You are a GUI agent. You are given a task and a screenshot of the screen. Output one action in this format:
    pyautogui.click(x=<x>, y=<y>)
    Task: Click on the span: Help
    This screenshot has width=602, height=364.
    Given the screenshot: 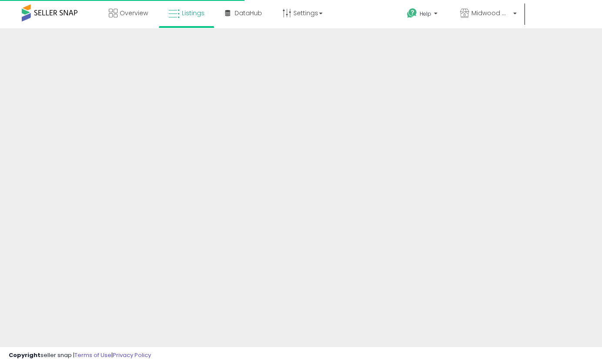 What is the action you would take?
    pyautogui.click(x=425, y=14)
    